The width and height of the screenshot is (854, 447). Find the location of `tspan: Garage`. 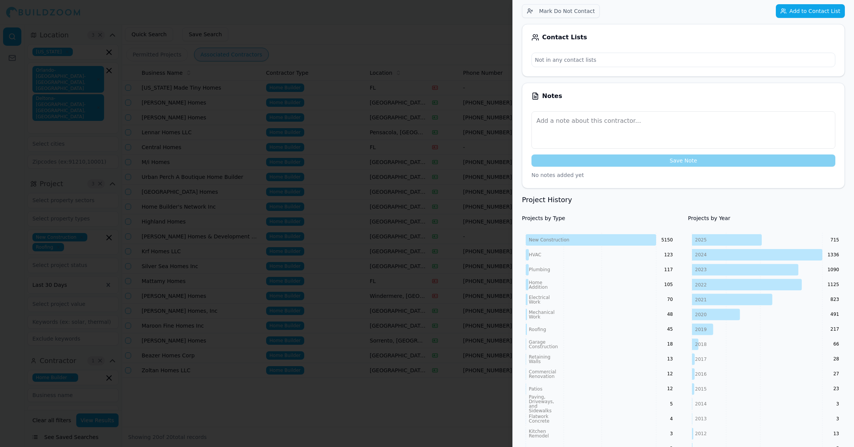

tspan: Garage is located at coordinates (537, 342).